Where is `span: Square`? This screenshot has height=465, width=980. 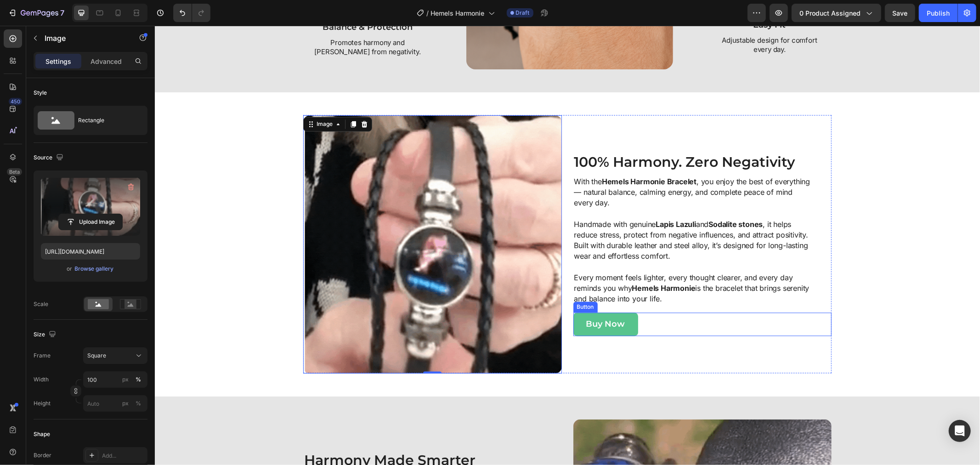 span: Square is located at coordinates (97, 355).